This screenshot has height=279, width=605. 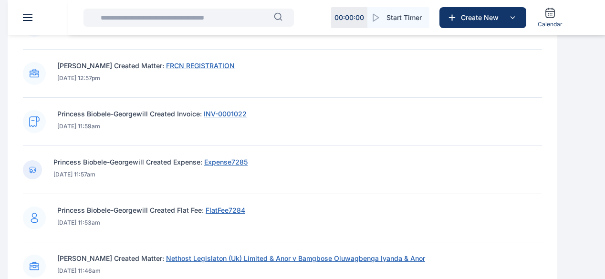 I want to click on span: INV-0001022, so click(x=225, y=114).